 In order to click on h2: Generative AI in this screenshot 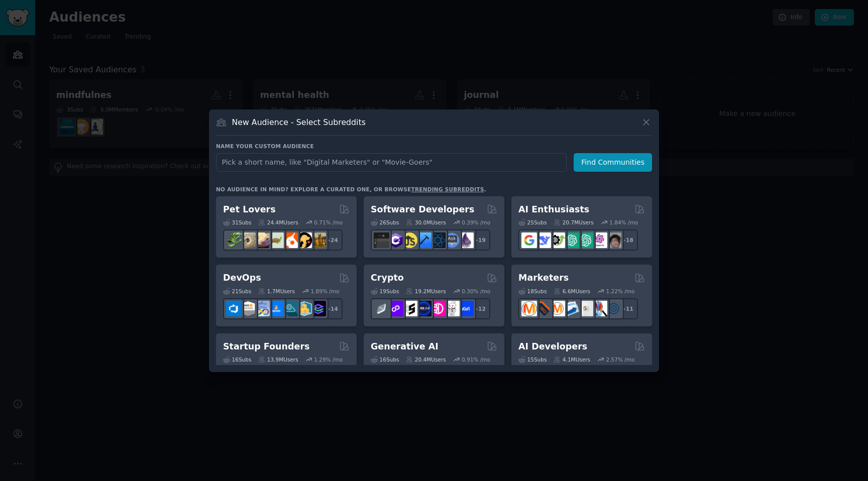, I will do `click(404, 346)`.